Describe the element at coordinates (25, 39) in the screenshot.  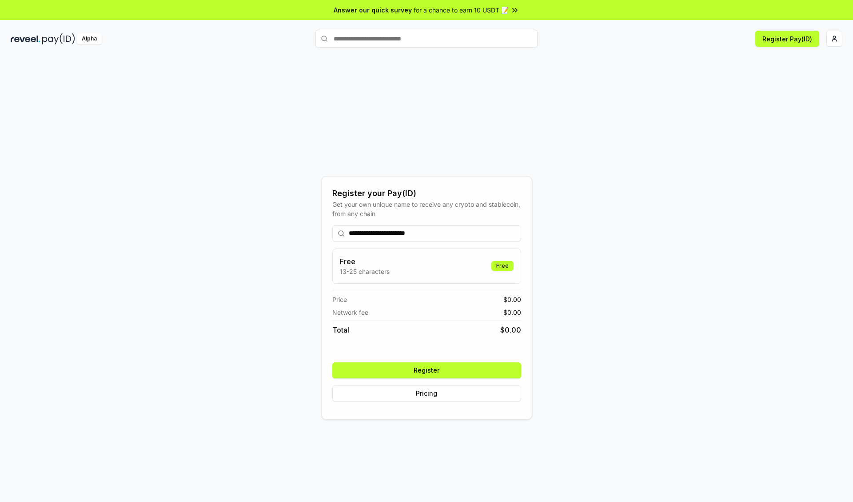
I see `img: reveel_dark` at that location.